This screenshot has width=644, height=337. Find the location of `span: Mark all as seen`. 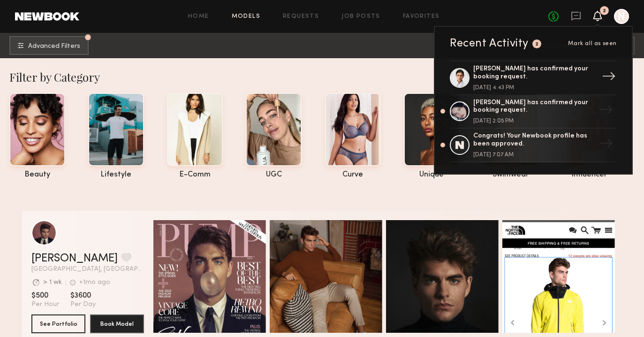

span: Mark all as seen is located at coordinates (592, 44).